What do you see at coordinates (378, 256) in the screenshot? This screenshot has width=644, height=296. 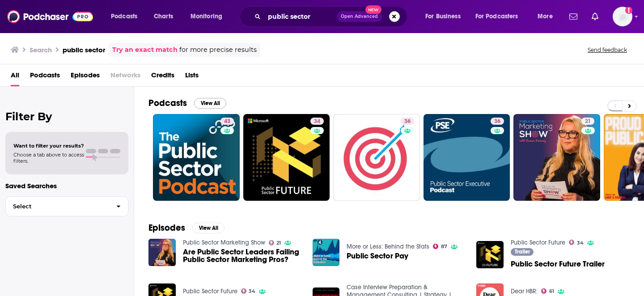 I see `span: Public Sector Pay` at bounding box center [378, 256].